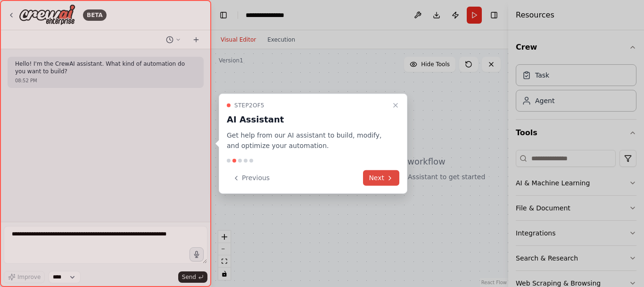 The width and height of the screenshot is (644, 287). Describe the element at coordinates (382, 178) in the screenshot. I see `button: Next` at that location.